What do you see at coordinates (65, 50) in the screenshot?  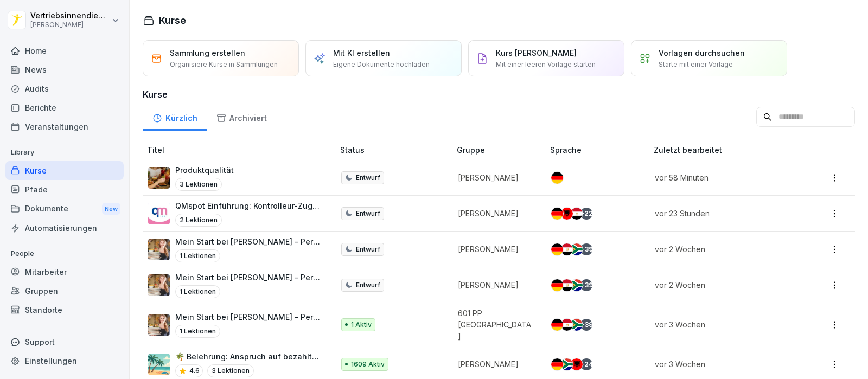 I see `a: Home` at bounding box center [65, 50].